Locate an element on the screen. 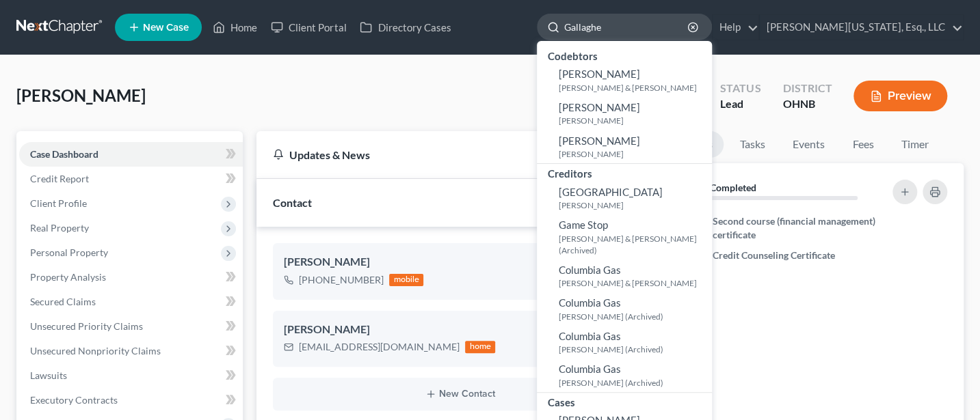 This screenshot has height=420, width=980. span: Second course (financial management) certificate is located at coordinates (795, 228).